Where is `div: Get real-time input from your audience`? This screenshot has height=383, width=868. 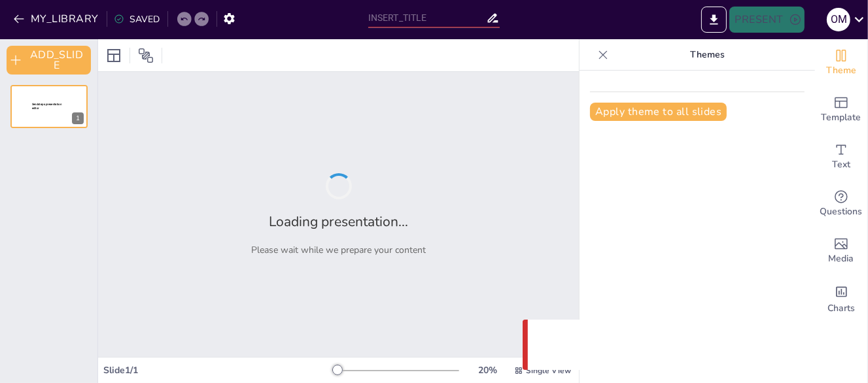 div: Get real-time input from your audience is located at coordinates (841, 204).